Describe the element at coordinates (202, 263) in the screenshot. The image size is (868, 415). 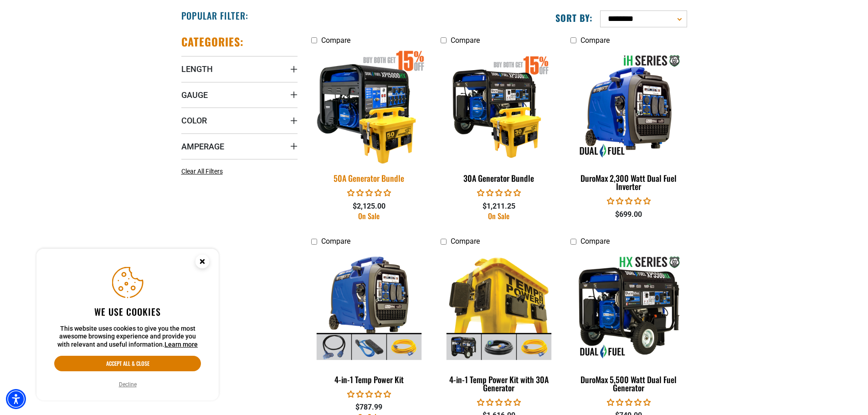
I see `button: Close this option` at that location.